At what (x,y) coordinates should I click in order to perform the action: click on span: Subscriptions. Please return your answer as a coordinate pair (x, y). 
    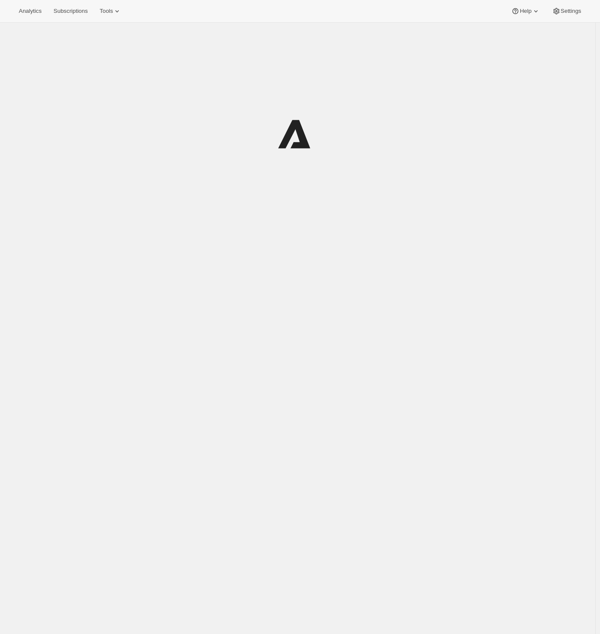
    Looking at the image, I should click on (71, 11).